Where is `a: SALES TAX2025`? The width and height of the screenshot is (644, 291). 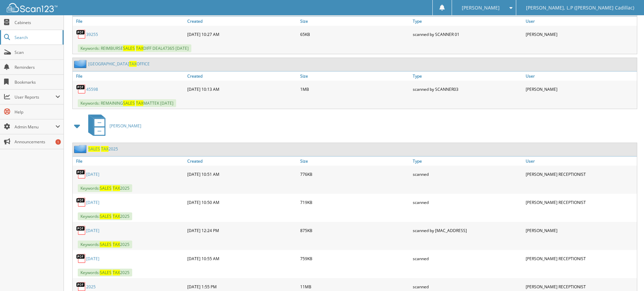 a: SALES TAX2025 is located at coordinates (103, 149).